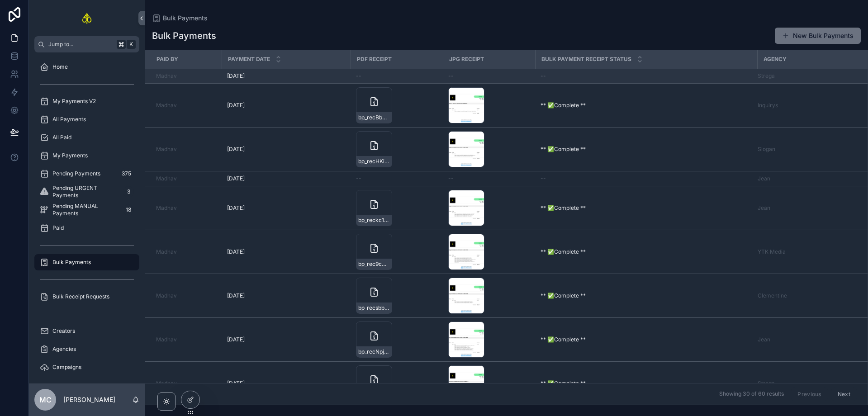  I want to click on a: All Paid, so click(87, 137).